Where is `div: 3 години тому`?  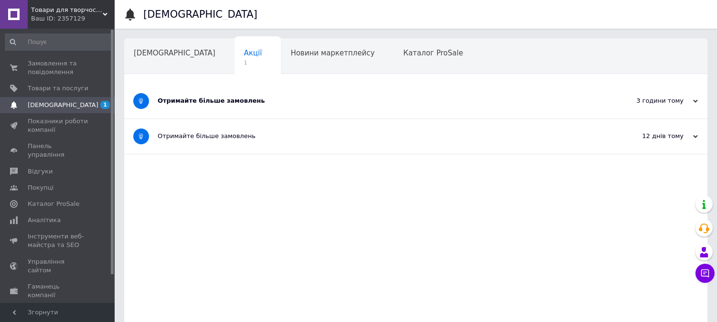 div: 3 години тому is located at coordinates (651, 101).